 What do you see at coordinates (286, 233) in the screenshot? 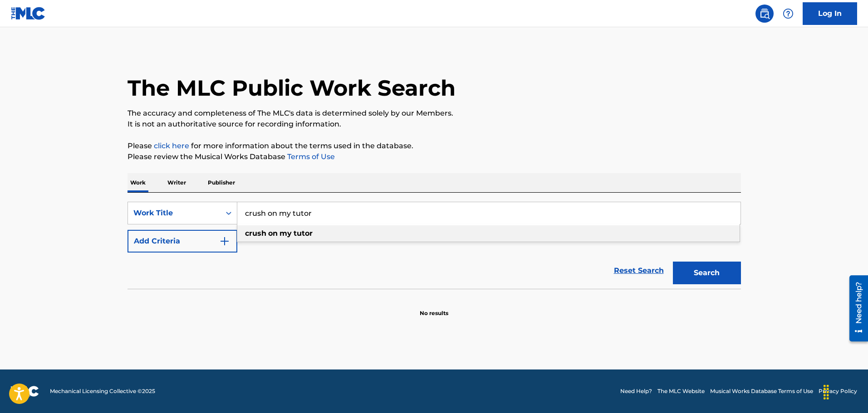
I see `strong: my` at bounding box center [286, 233].